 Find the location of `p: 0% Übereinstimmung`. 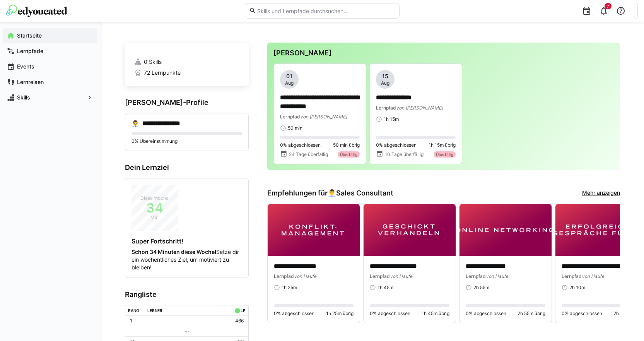

p: 0% Übereinstimmung is located at coordinates (187, 141).